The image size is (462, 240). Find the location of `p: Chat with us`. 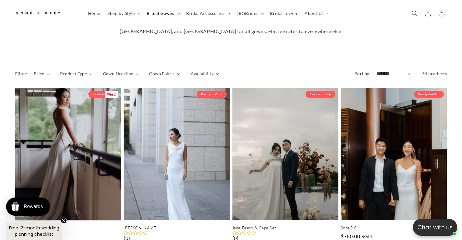

p: Chat with us is located at coordinates (435, 227).